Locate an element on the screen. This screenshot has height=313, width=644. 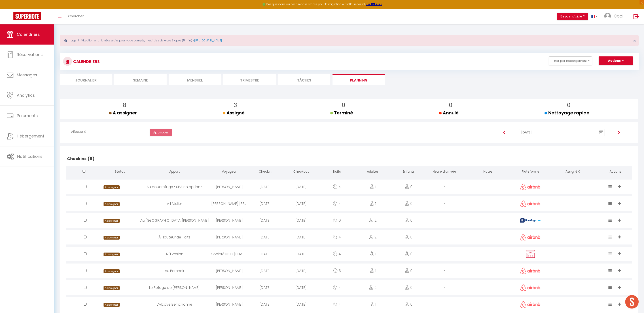
img: logout is located at coordinates (637, 16).